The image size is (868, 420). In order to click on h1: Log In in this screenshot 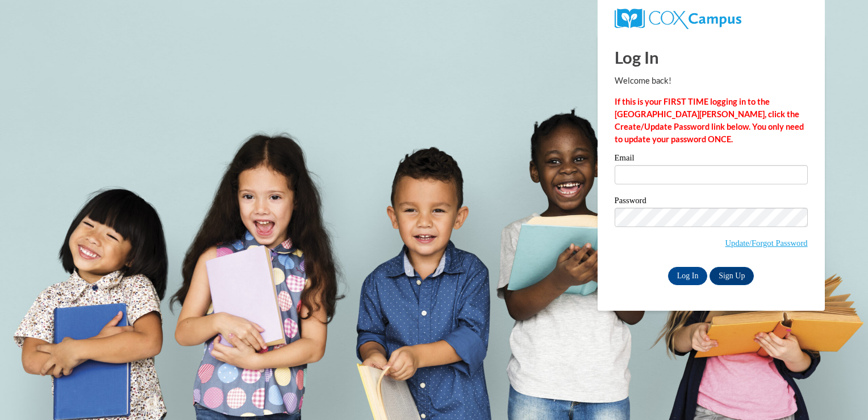, I will do `click(712, 57)`.